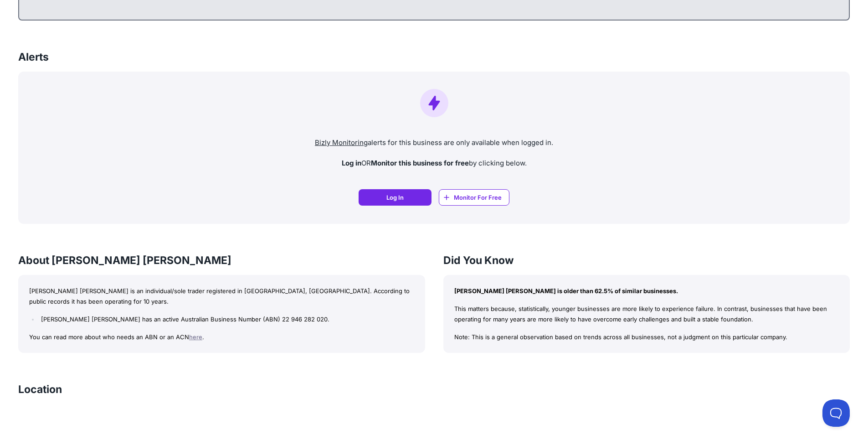 The width and height of the screenshot is (868, 445). What do you see at coordinates (195, 336) in the screenshot?
I see `a: here` at bounding box center [195, 336].